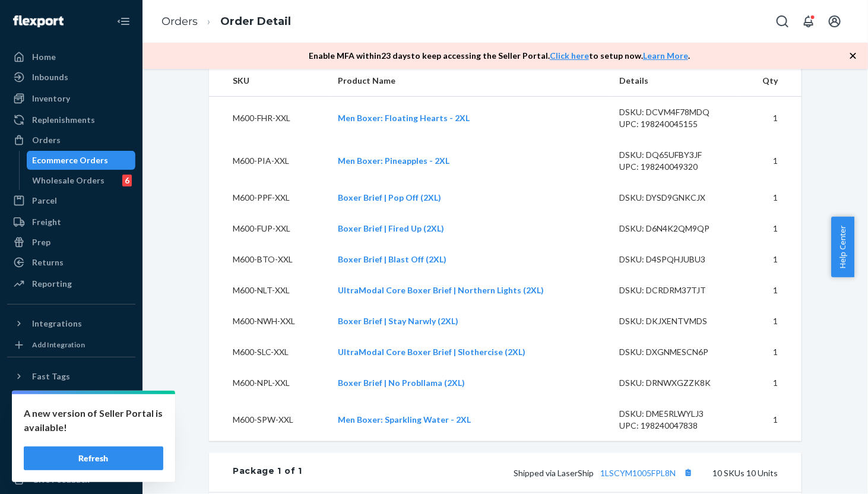  Describe the element at coordinates (675, 352) in the screenshot. I see `div: DSKU: DXGNMESCN6P` at that location.